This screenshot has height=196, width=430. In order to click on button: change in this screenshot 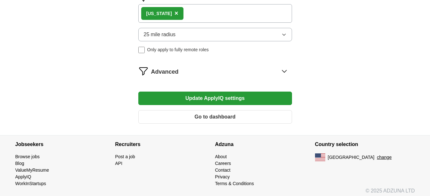, I will do `click(384, 157)`.